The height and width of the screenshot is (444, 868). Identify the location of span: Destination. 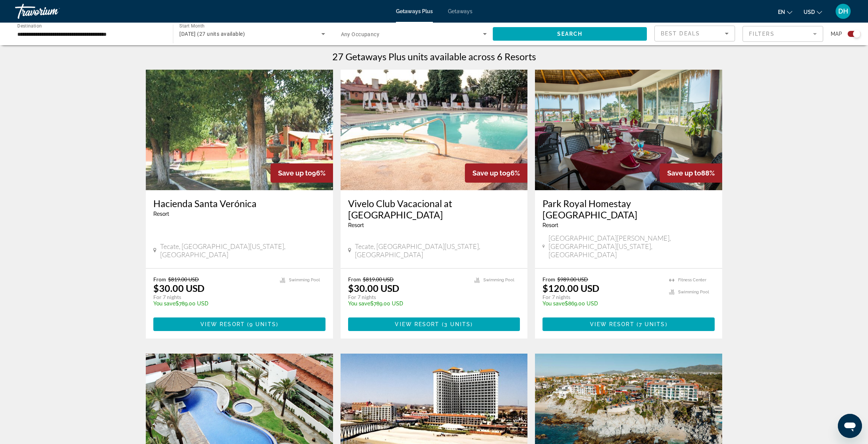
(29, 25).